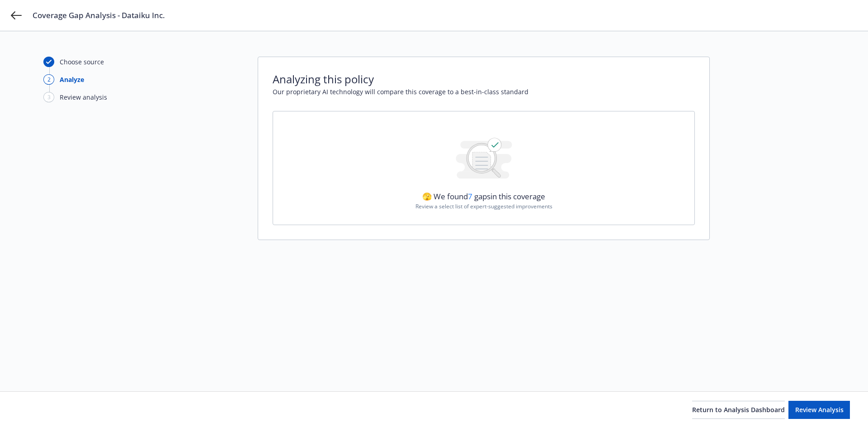  Describe the element at coordinates (49, 79) in the screenshot. I see `div: 2` at that location.